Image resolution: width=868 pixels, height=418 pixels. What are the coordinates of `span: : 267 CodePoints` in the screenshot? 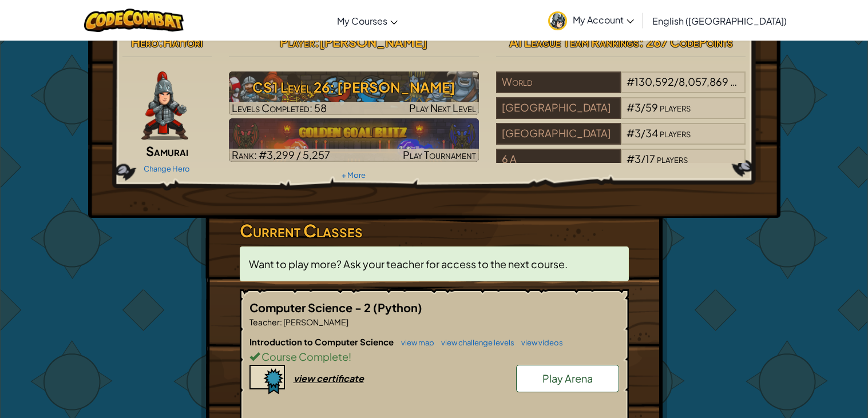 It's located at (686, 42).